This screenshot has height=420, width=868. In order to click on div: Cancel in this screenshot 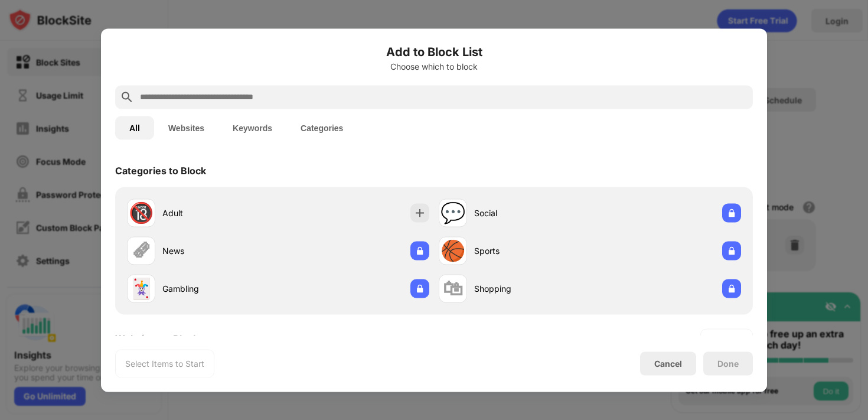, I will do `click(668, 363)`.